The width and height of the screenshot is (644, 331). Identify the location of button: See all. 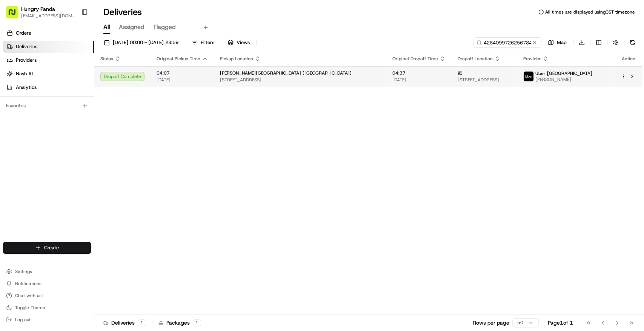
(127, 101).